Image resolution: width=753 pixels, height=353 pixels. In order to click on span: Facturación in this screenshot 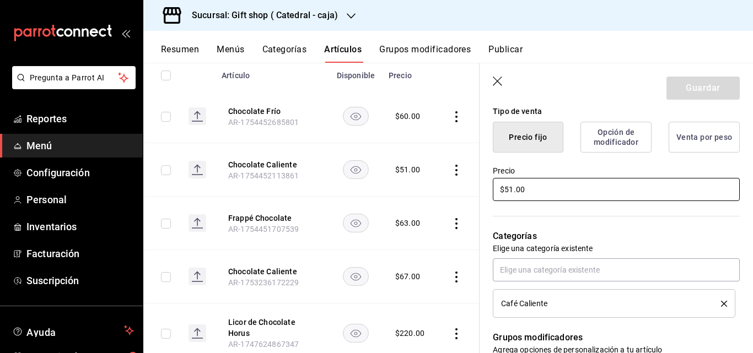, I will do `click(80, 254)`.